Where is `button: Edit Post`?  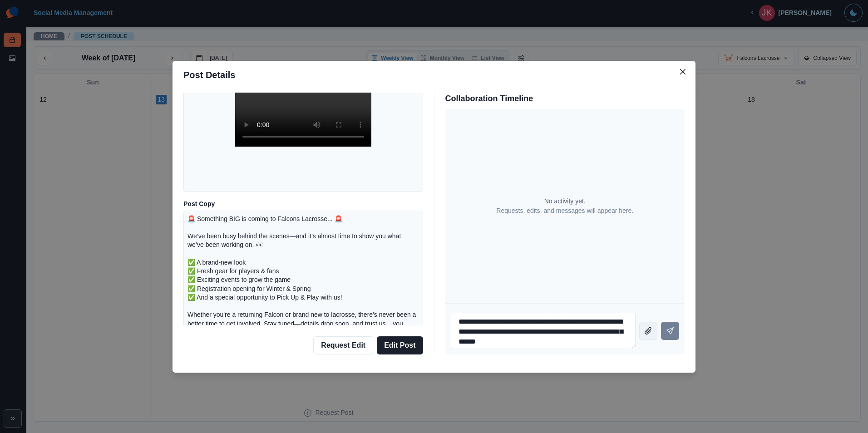 button: Edit Post is located at coordinates (399, 345).